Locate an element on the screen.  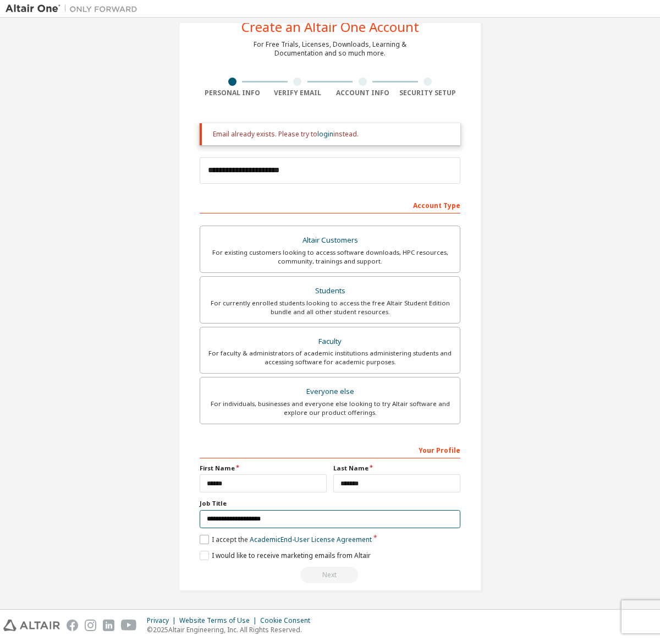
label: First Name is located at coordinates (263, 468).